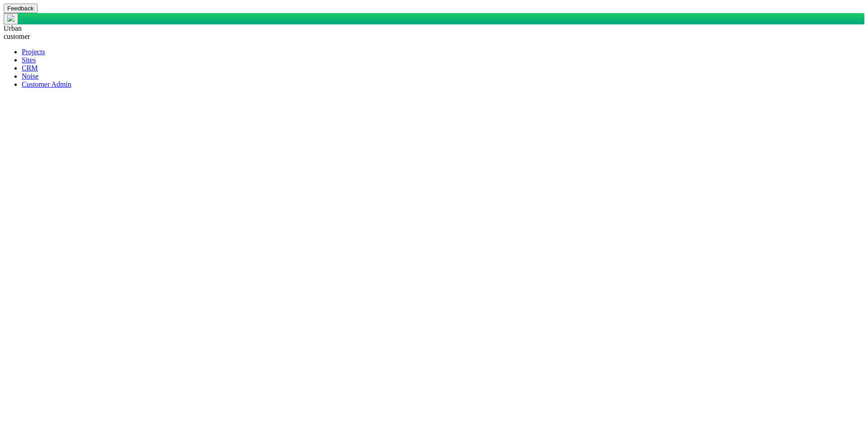  Describe the element at coordinates (33, 51) in the screenshot. I see `a: Projects` at that location.